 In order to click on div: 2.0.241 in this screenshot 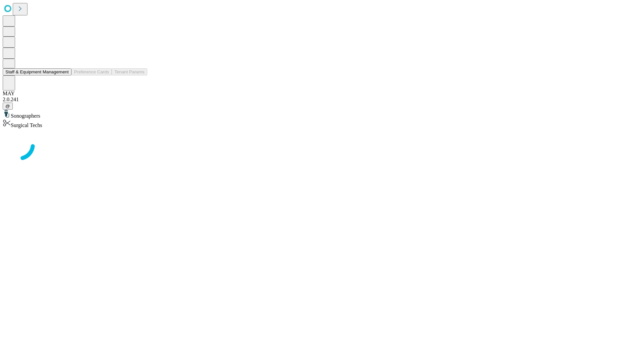, I will do `click(322, 99)`.